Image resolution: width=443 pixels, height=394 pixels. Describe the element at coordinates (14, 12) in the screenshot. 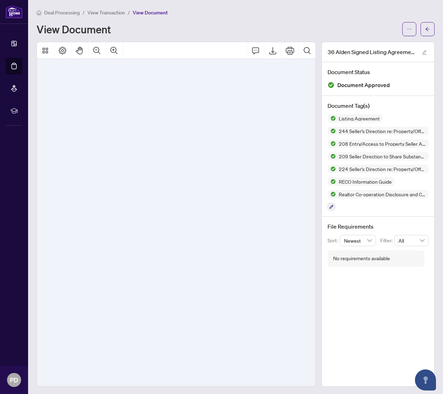

I see `img: logo` at that location.